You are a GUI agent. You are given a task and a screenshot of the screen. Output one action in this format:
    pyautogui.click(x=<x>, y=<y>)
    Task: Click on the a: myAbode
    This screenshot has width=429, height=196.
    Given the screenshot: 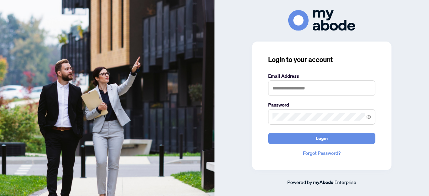 What is the action you would take?
    pyautogui.click(x=323, y=182)
    